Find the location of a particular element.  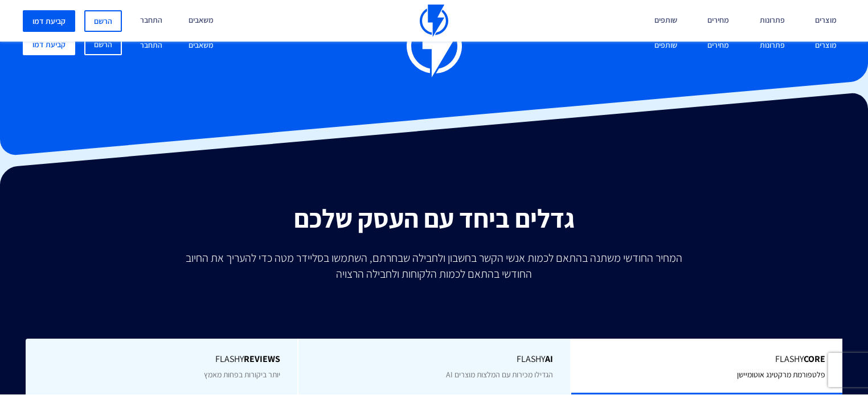

span: פלטפורמת מרקטינג אוטומיישן is located at coordinates (781, 375).